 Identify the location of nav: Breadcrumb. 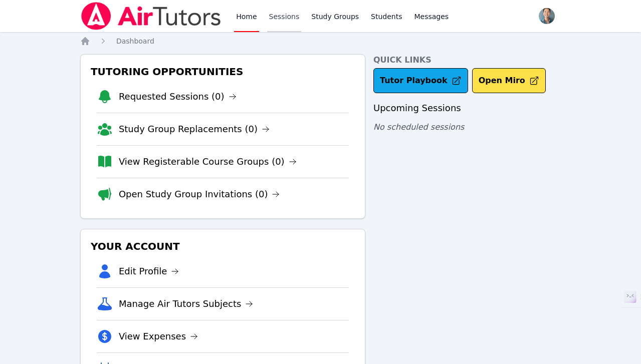
(320, 41).